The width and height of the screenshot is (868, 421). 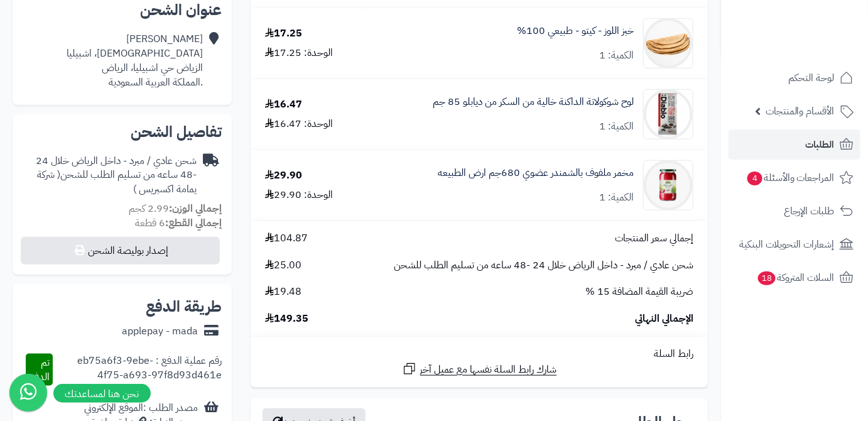 I want to click on div: 16.47, so click(x=283, y=105).